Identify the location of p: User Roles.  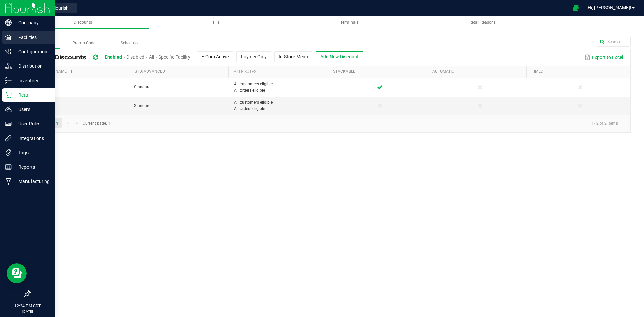
(32, 124).